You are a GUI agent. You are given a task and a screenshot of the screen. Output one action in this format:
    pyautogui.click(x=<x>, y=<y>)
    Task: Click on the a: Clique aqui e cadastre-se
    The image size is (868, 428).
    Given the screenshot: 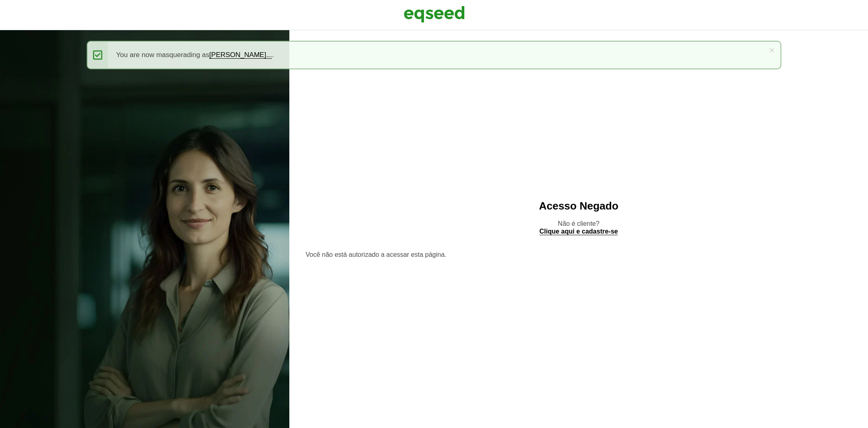 What is the action you would take?
    pyautogui.click(x=579, y=231)
    